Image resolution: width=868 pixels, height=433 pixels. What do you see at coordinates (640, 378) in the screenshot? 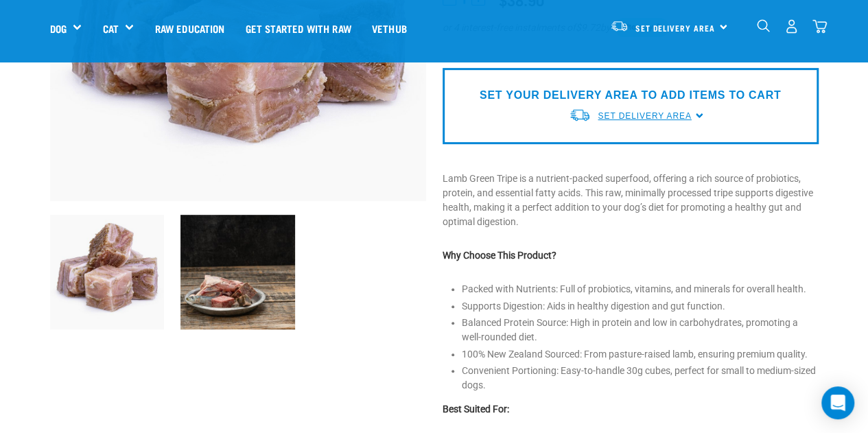
I see `li: Convenient Portioning: Easy-to-handle 30g cubes, perfect for small to medium-sized dogs.` at bounding box center [640, 378].